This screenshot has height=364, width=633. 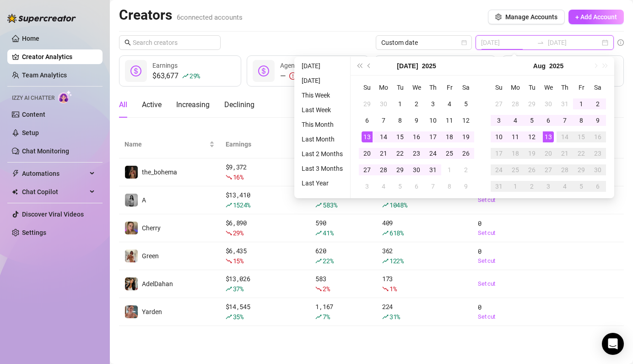 What do you see at coordinates (498, 17) in the screenshot?
I see `span: setting` at bounding box center [498, 17].